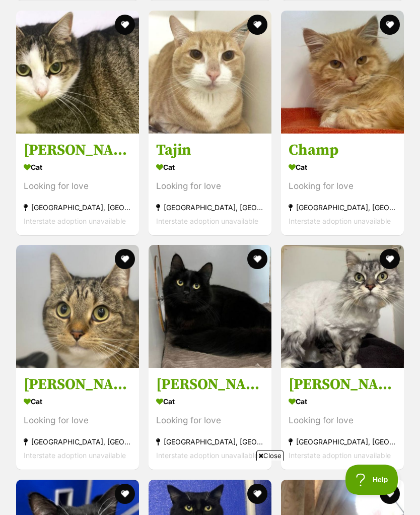 The height and width of the screenshot is (515, 420). Describe the element at coordinates (78, 72) in the screenshot. I see `img: Jenny` at that location.